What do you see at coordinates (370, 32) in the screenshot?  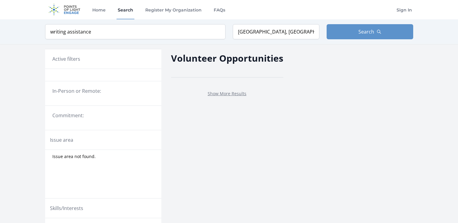 I see `button: Search` at bounding box center [370, 32].